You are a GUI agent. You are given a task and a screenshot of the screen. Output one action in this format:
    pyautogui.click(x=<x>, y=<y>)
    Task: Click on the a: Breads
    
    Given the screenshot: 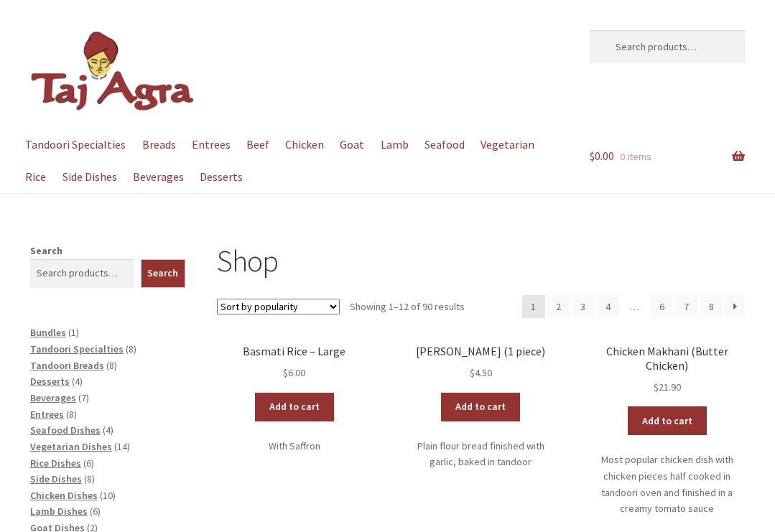 What is the action you would take?
    pyautogui.click(x=159, y=144)
    